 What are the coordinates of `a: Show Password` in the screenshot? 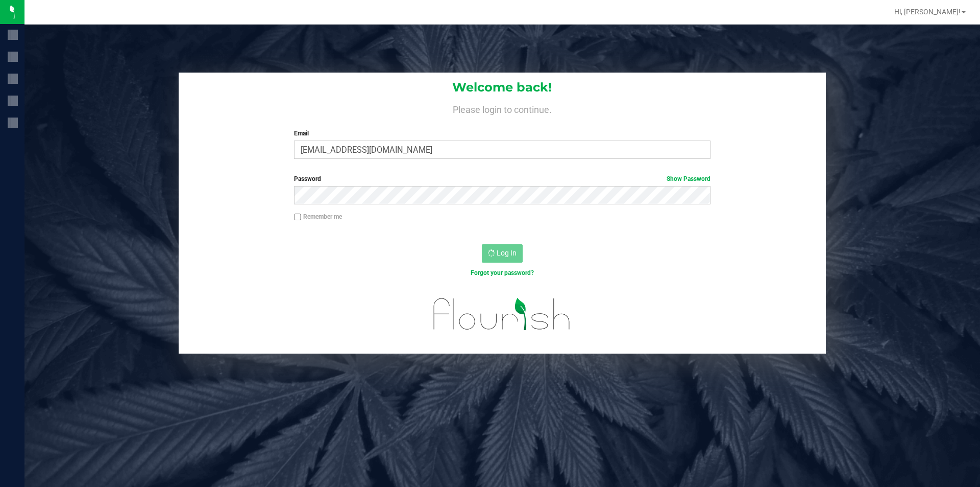 It's located at (689, 179).